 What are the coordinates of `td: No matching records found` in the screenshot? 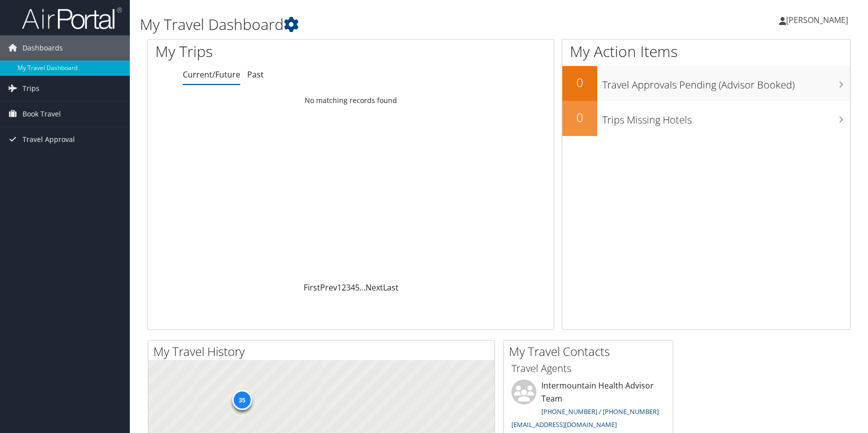 It's located at (351, 100).